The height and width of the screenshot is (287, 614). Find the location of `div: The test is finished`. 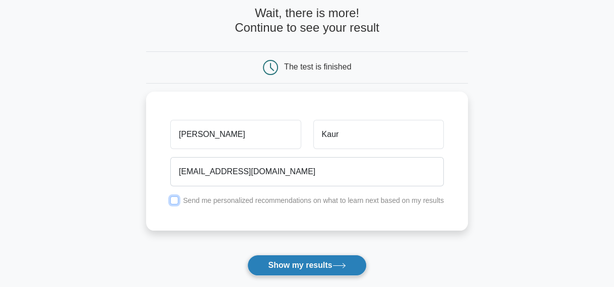

div: The test is finished is located at coordinates (317, 66).